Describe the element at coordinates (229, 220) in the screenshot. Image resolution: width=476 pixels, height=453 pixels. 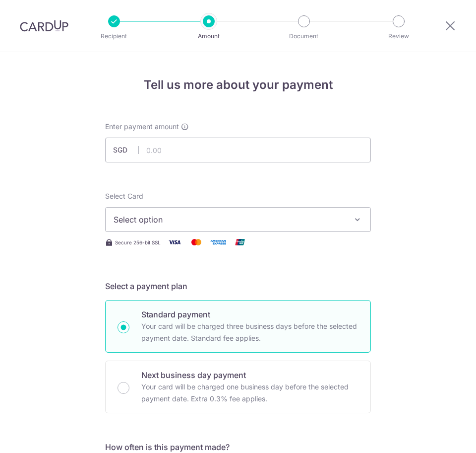
I see `span: Select option` at that location.